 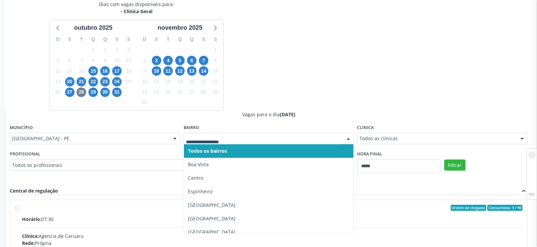 What do you see at coordinates (156, 92) in the screenshot?
I see `span: segunda-feira, 24 de novembro de 2025` at bounding box center [156, 92].